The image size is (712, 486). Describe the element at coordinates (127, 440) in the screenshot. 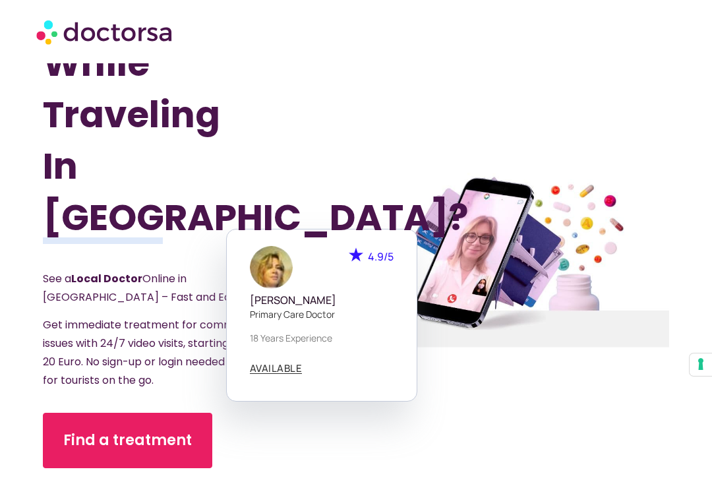

I see `a: Find a treatment` at that location.